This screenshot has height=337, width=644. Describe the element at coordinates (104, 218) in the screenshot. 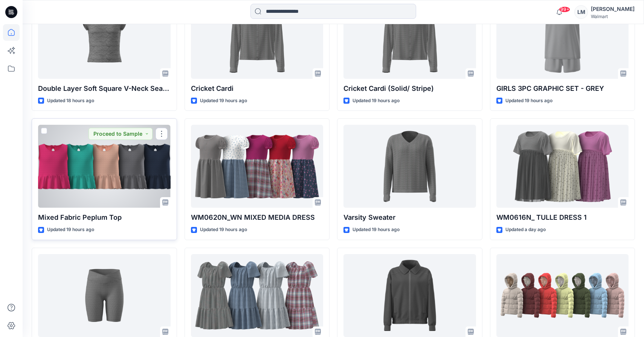

I see `p: Mixed Fabric Peplum Top` at that location.